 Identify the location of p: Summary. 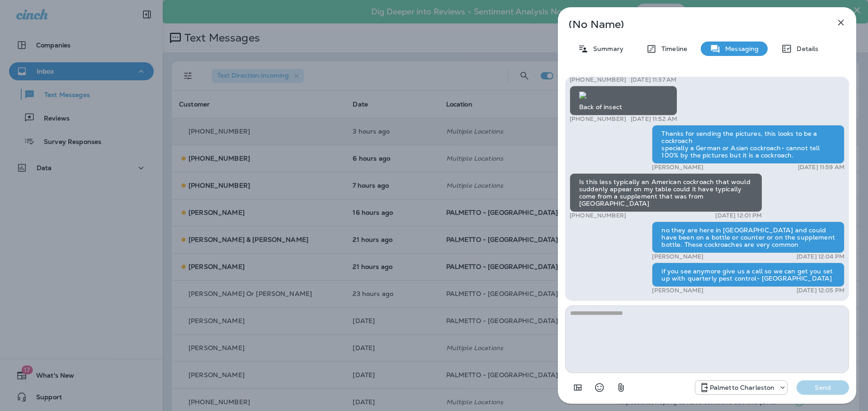
(606, 49).